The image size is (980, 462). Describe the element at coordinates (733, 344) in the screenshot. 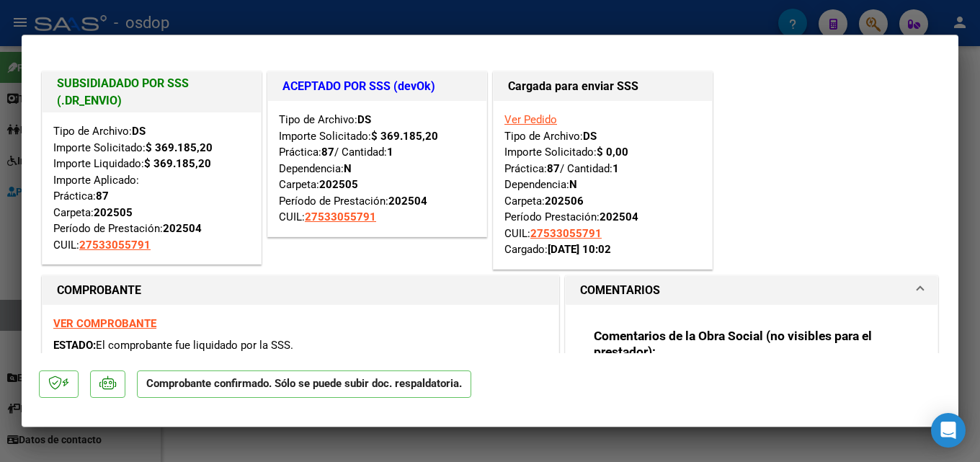

I see `strong: Comentarios de la Obra Social (no visibles para el prestador):` at that location.